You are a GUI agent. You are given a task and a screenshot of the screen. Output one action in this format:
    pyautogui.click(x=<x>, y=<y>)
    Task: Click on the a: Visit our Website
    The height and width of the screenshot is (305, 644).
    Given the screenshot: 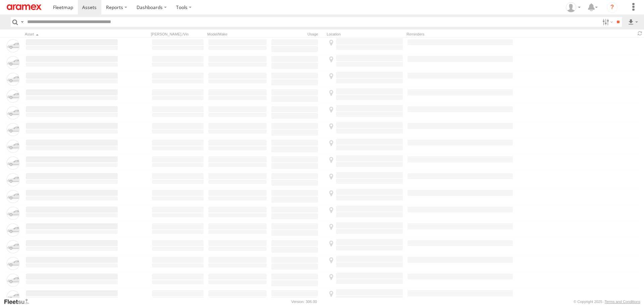 What is the action you would take?
    pyautogui.click(x=19, y=302)
    